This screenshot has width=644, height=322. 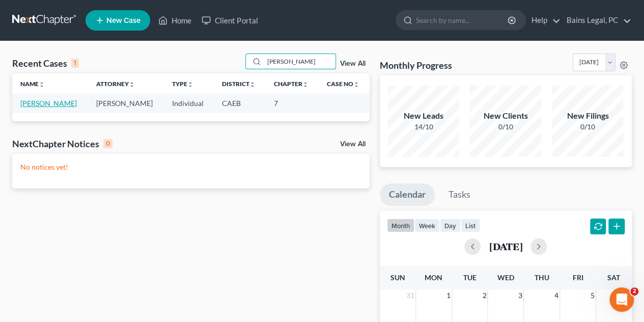 I want to click on span: 4, so click(x=556, y=295).